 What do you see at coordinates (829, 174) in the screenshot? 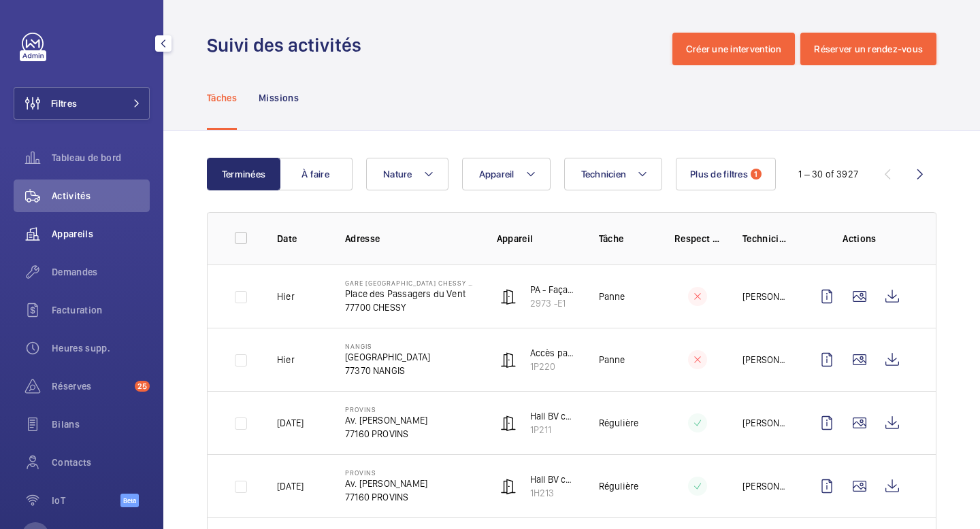
I see `div: 1 – 30 of 3927` at bounding box center [829, 174].